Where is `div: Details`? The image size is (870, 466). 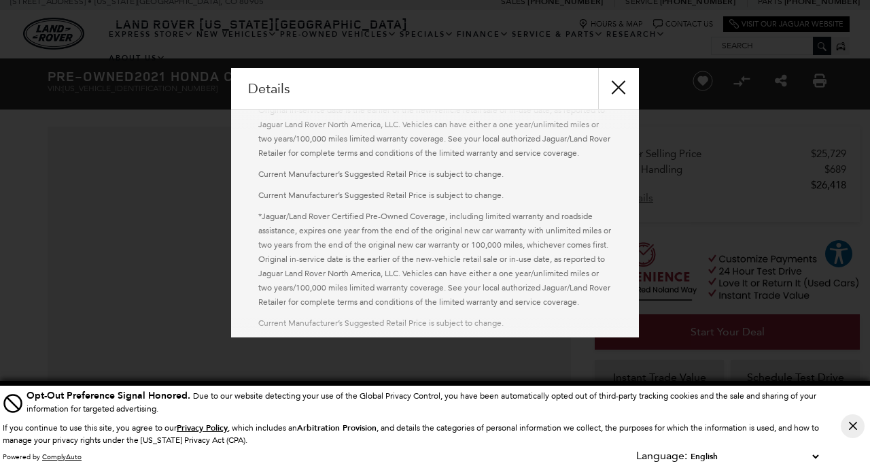 div: Details is located at coordinates (435, 88).